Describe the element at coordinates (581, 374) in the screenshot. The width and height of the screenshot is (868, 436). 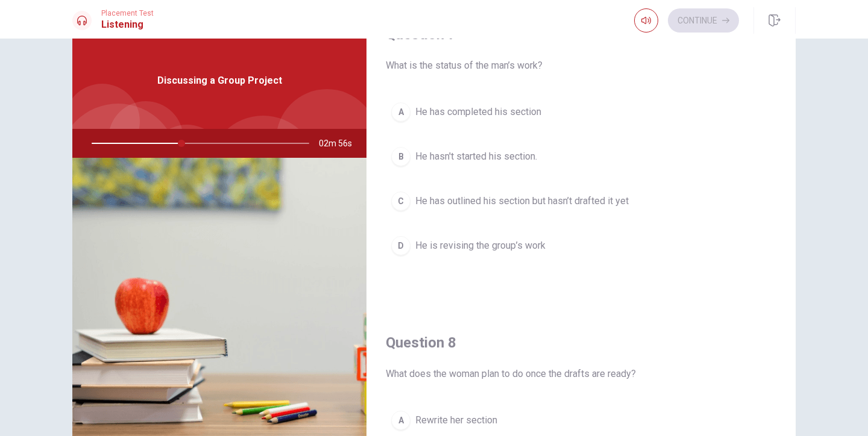
I see `span: What does the woman plan to do once the drafts are ready?` at that location.